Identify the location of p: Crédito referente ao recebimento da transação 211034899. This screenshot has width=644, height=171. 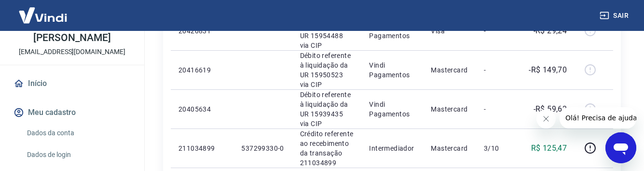
(327, 148).